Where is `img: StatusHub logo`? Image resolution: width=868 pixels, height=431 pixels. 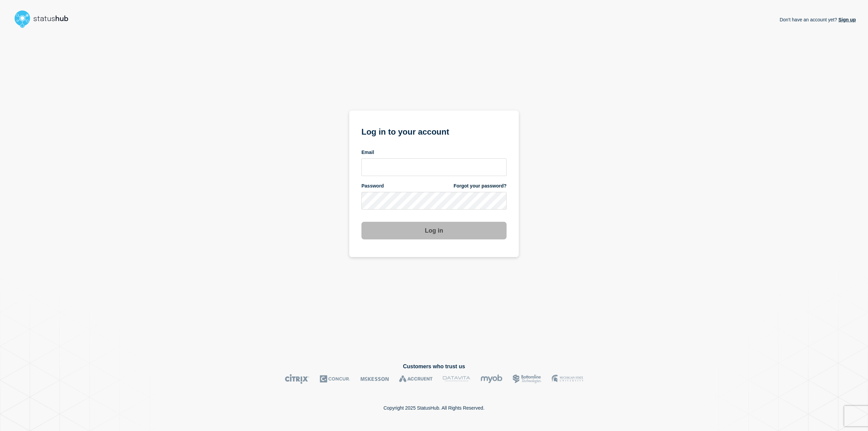
img: StatusHub logo is located at coordinates (44, 19).